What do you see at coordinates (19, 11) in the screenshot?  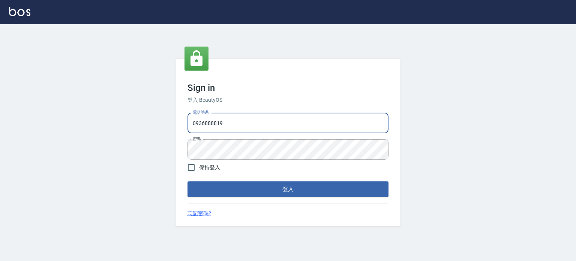 I see `img: Logo` at bounding box center [19, 11].